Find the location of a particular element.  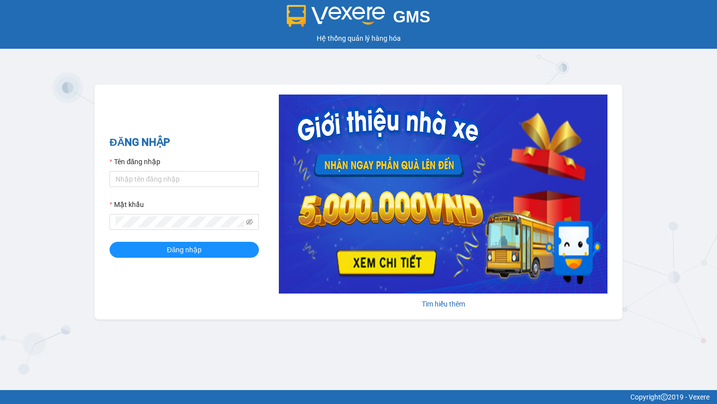

img: banner-0 is located at coordinates (443, 194).